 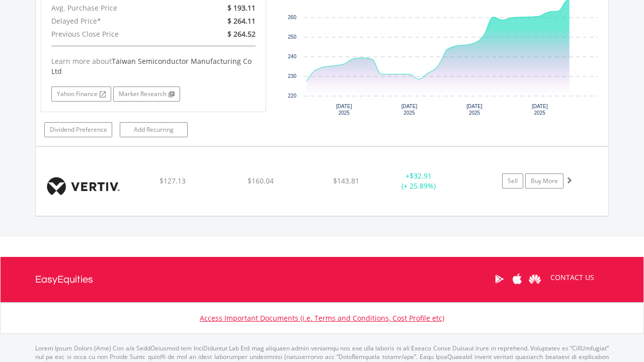 I want to click on text: 260, so click(x=292, y=17).